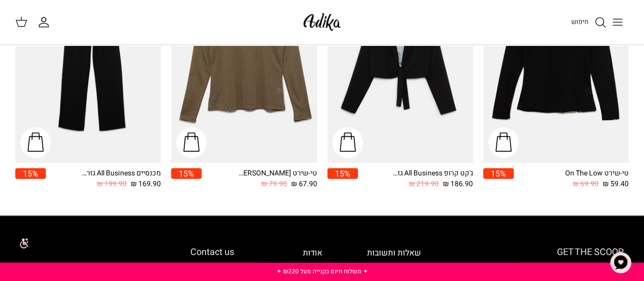 This screenshot has height=281, width=644. Describe the element at coordinates (588, 174) in the screenshot. I see `div: טי-שירט On The Low` at that location.